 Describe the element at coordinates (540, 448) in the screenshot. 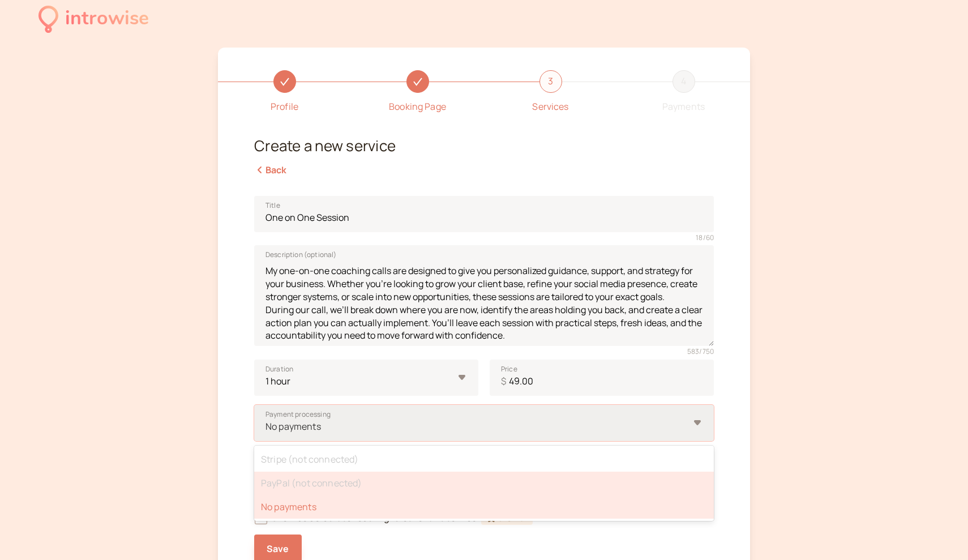

I see `a: payments settings` at that location.